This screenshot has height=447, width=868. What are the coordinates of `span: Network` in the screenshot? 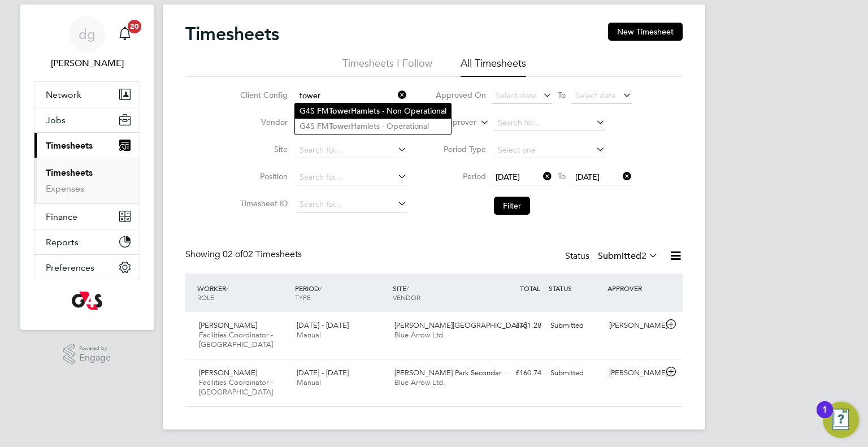 It's located at (63, 94).